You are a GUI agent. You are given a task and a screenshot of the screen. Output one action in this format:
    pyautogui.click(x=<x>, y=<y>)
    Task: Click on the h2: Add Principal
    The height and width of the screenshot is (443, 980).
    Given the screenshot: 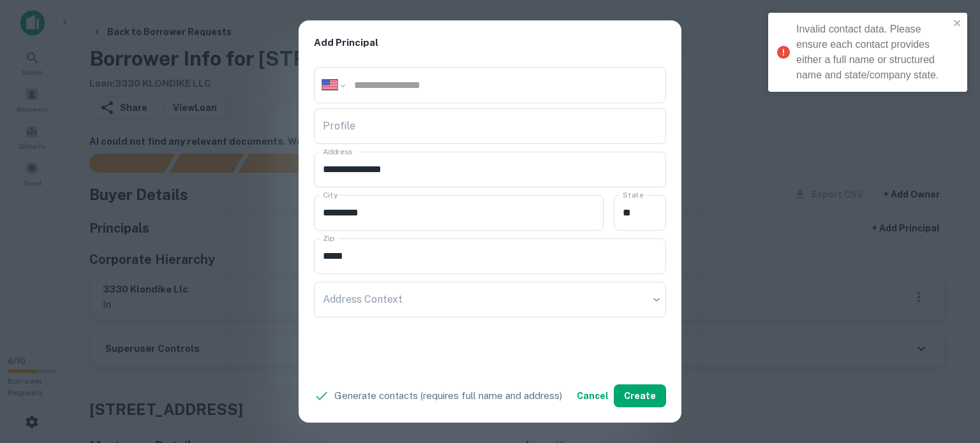 What is the action you would take?
    pyautogui.click(x=490, y=43)
    